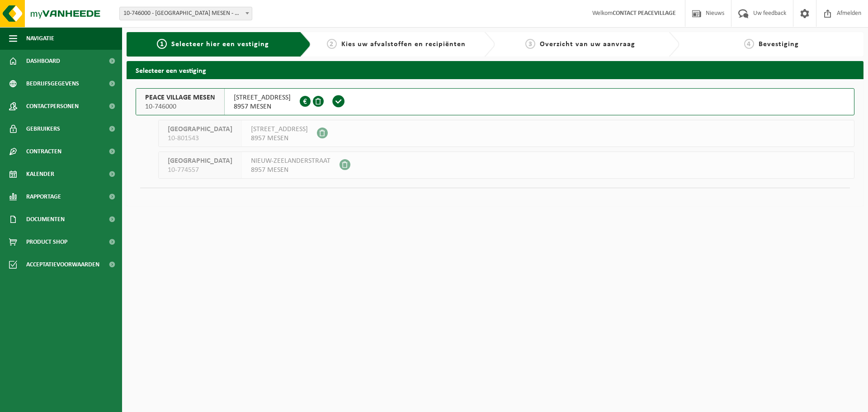 This screenshot has height=412, width=868. I want to click on span: Dashboard, so click(43, 61).